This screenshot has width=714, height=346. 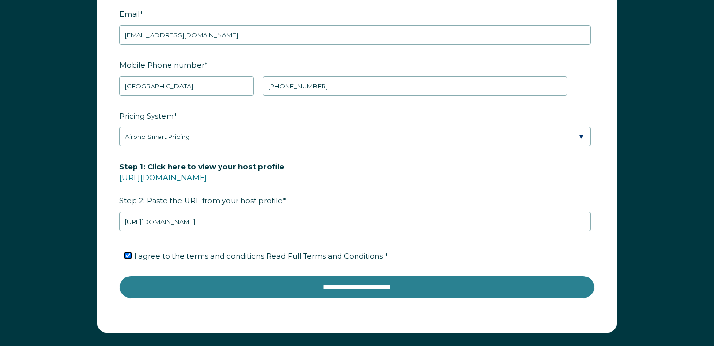 I want to click on span: Mobile Phone number, so click(x=162, y=65).